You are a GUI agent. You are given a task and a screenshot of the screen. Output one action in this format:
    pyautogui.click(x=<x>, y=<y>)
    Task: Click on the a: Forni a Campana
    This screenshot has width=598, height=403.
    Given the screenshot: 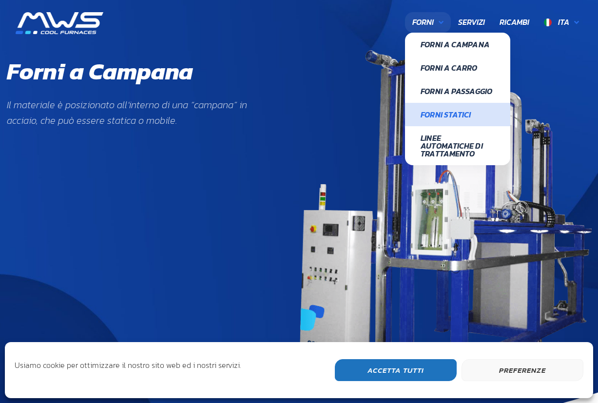 What is the action you would take?
    pyautogui.click(x=458, y=44)
    